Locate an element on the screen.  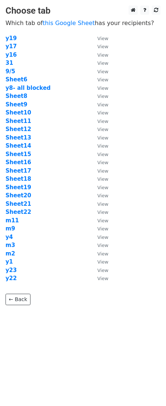
a: Sheet12 is located at coordinates (18, 129).